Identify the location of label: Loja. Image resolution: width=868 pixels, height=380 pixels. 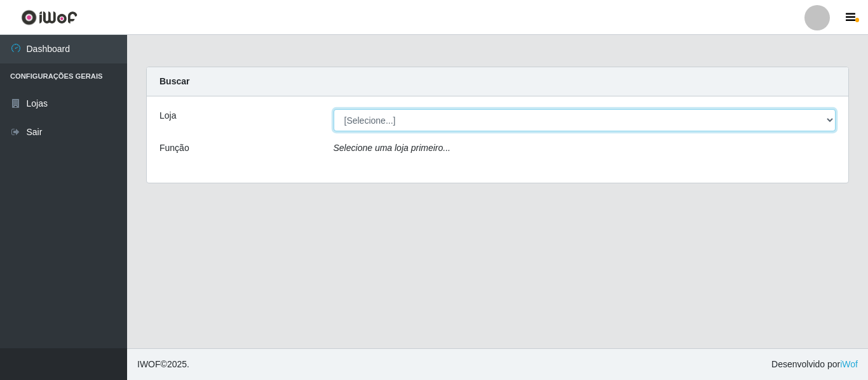
(168, 115).